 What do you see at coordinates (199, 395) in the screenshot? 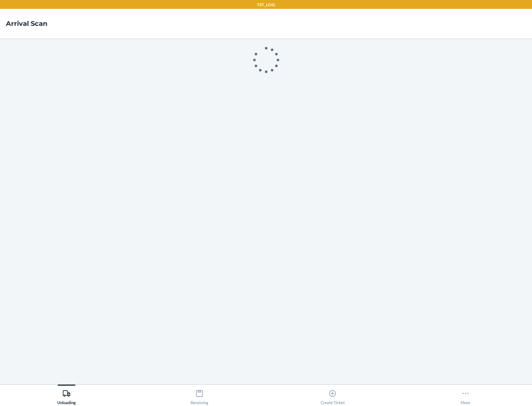
I see `button: Receiving` at bounding box center [199, 395].